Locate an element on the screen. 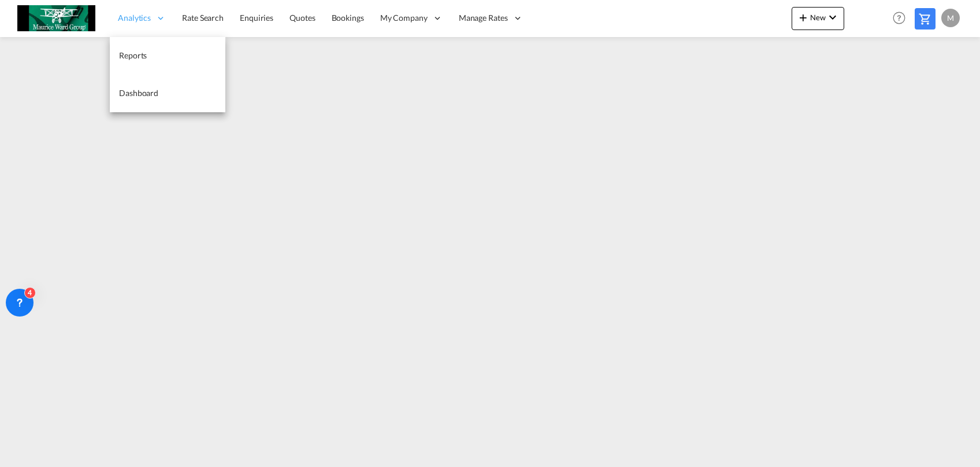  button: icon-plus 400-fgNewicon-chevron-down is located at coordinates (817, 19).